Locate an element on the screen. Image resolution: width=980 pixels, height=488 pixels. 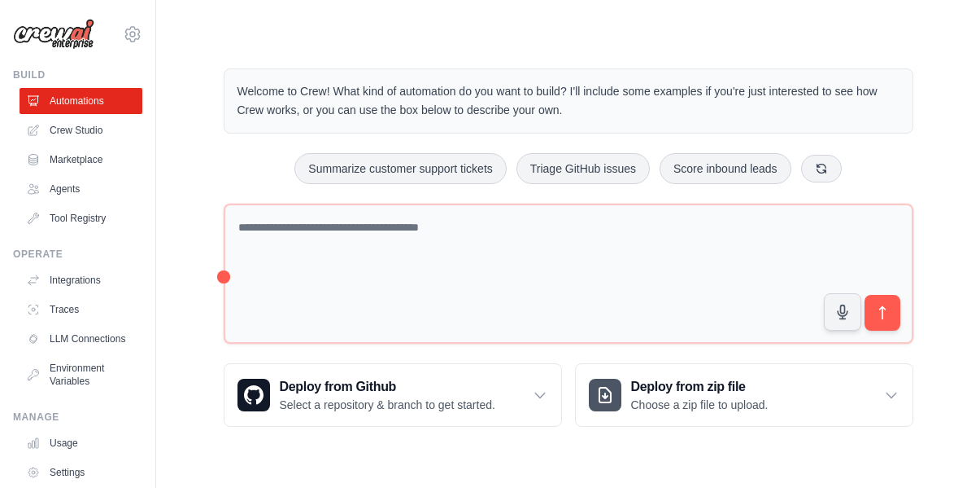
p: Welcome to Crew! What kind of automation do you want to build? I'll include some examples if you'... is located at coordinates (569, 101).